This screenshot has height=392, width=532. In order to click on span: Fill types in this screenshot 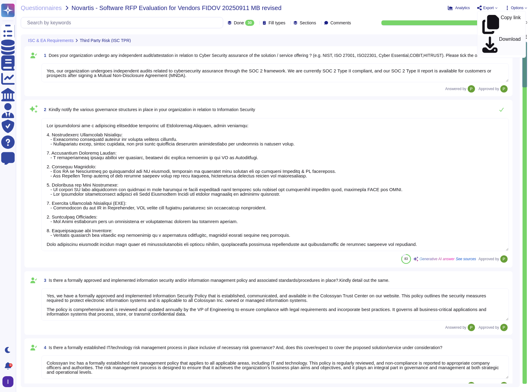, I will do `click(277, 23)`.